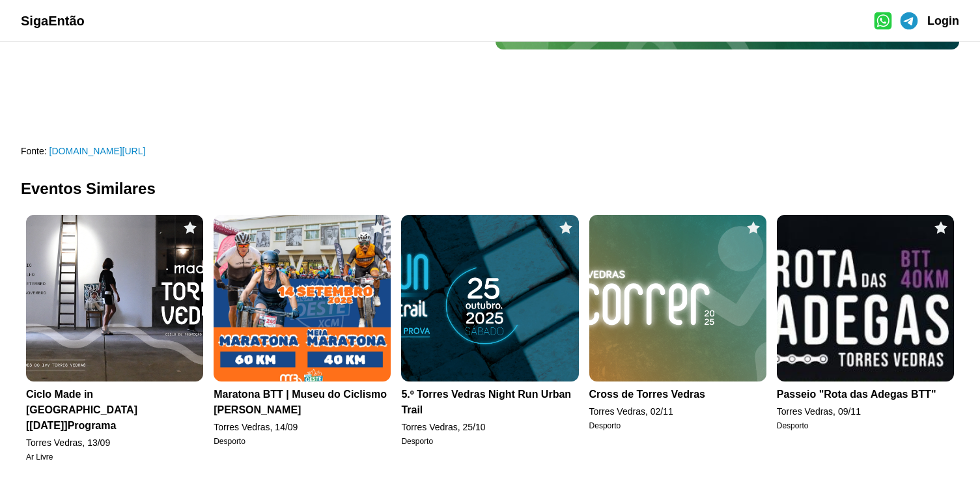 The image size is (980, 485). Describe the element at coordinates (53, 21) in the screenshot. I see `a: SigaEntão` at that location.